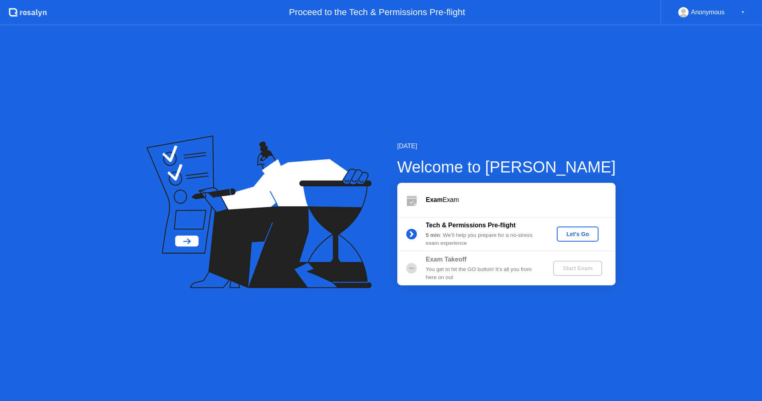 The height and width of the screenshot is (401, 762). I want to click on div: Start Exam, so click(578, 268).